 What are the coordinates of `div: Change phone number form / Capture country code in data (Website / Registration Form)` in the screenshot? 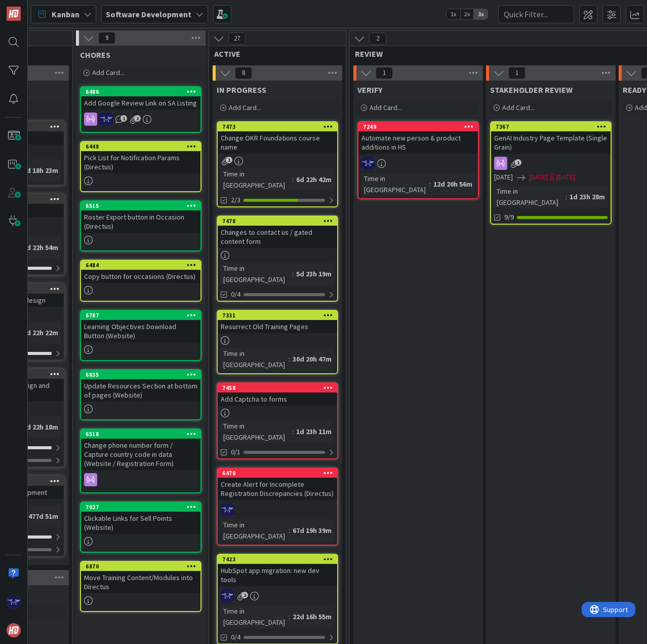 It's located at (141, 454).